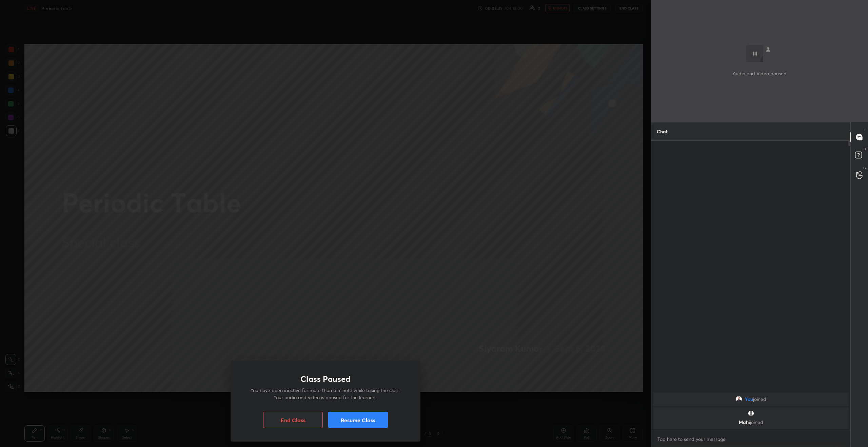  I want to click on h1: Class Paused, so click(325, 379).